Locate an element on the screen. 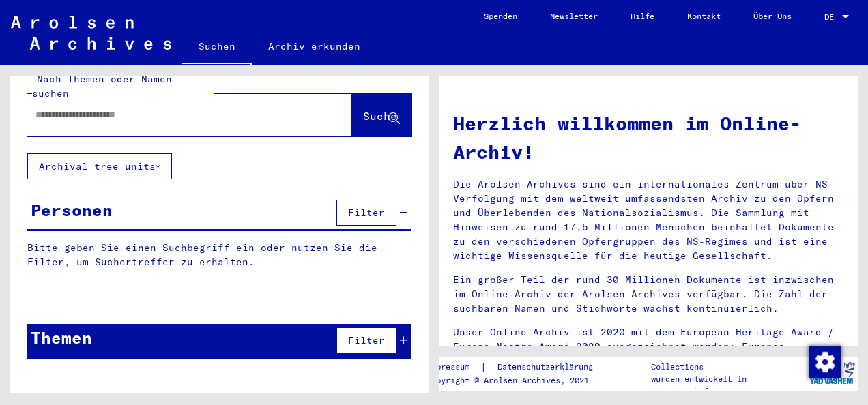  p: Die Arolsen Archives sind ein internationales Zentrum über NS-Verfolgung mit dem weltweit umfasse... is located at coordinates (648, 220).